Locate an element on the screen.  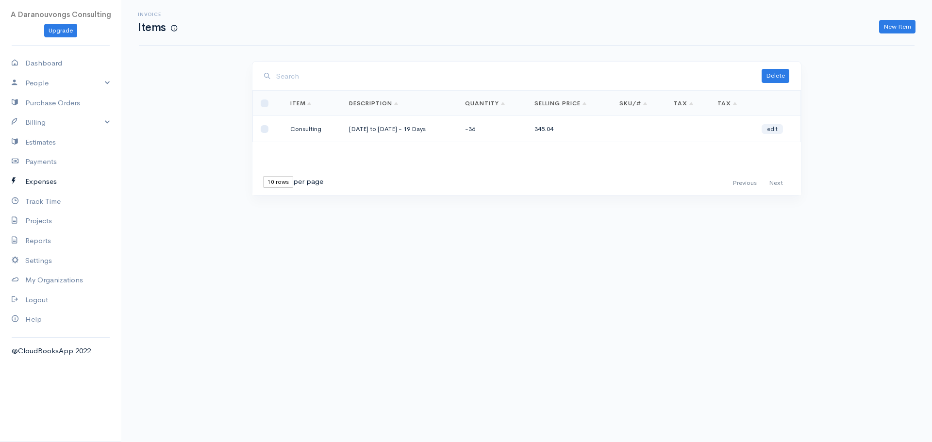
span: A Daranouvongs Consulting is located at coordinates (61, 14).